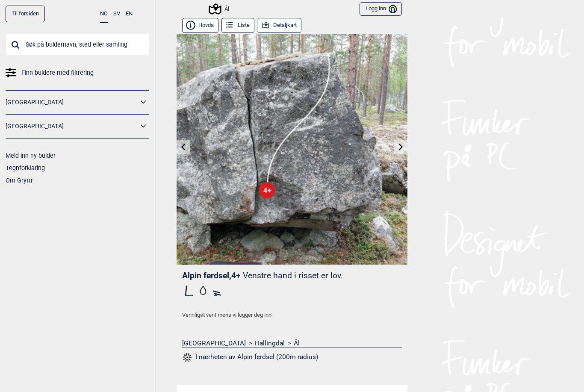 The image size is (584, 392). Describe the element at coordinates (57, 73) in the screenshot. I see `span: Finn buldere med filtrering` at that location.